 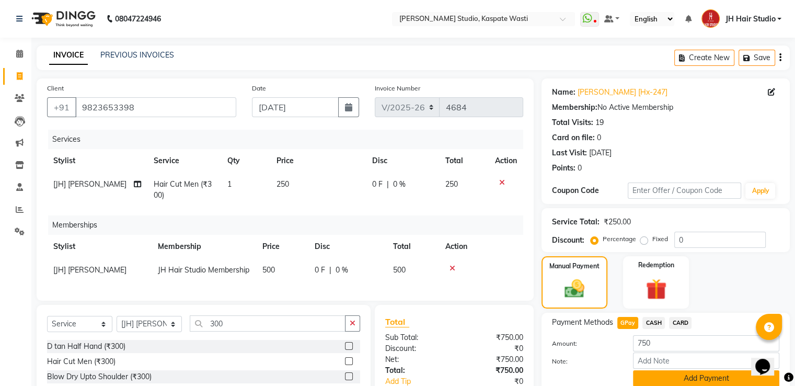 I want to click on span: Total, so click(x=397, y=321).